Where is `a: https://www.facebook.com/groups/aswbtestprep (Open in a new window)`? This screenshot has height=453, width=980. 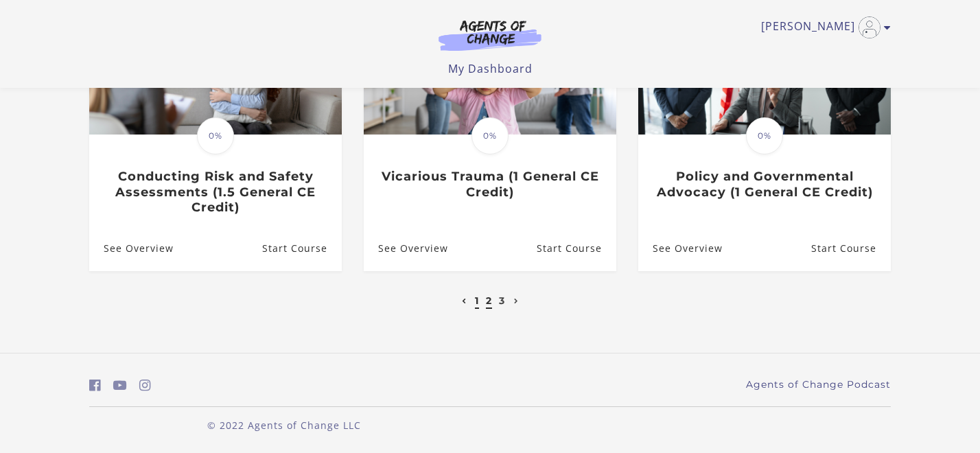 a: https://www.facebook.com/groups/aswbtestprep (Open in a new window) is located at coordinates (95, 385).